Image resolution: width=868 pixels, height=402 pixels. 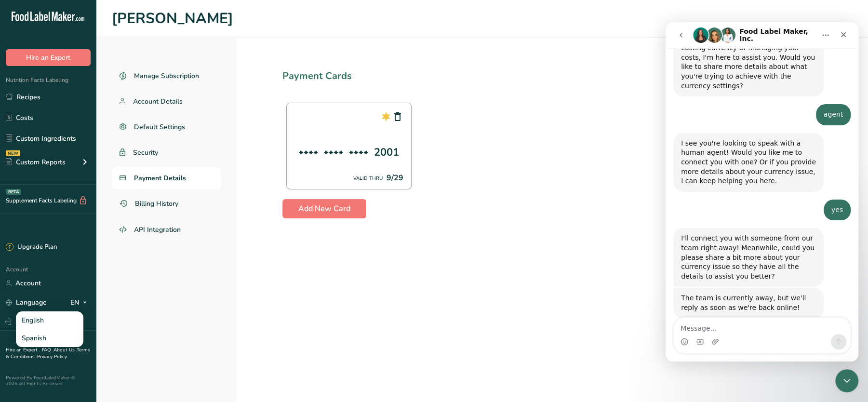 I want to click on div: The team is currently away, but we'll reply as soon as we're back online!, so click(x=83, y=280).